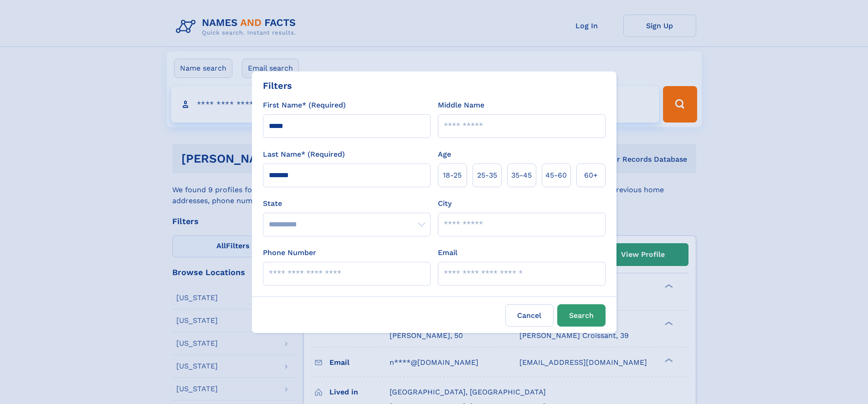  Describe the element at coordinates (461, 105) in the screenshot. I see `label: Middle Name` at that location.